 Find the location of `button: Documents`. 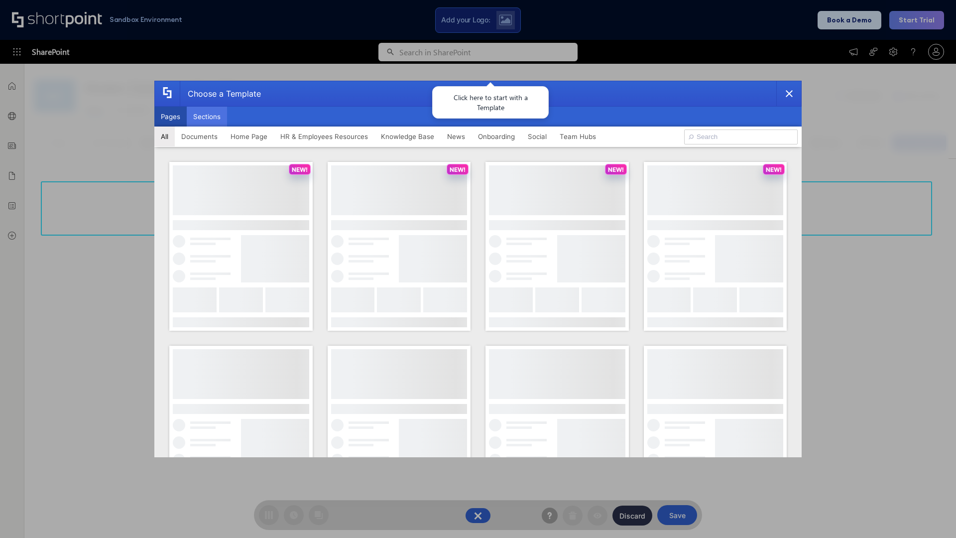

button: Documents is located at coordinates (199, 136).